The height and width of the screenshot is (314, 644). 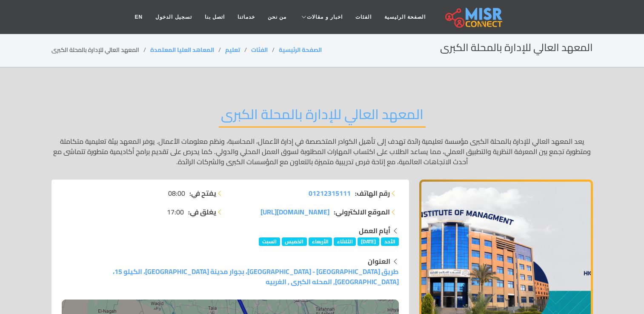 What do you see at coordinates (270, 242) in the screenshot?
I see `span: السبت` at bounding box center [270, 242].